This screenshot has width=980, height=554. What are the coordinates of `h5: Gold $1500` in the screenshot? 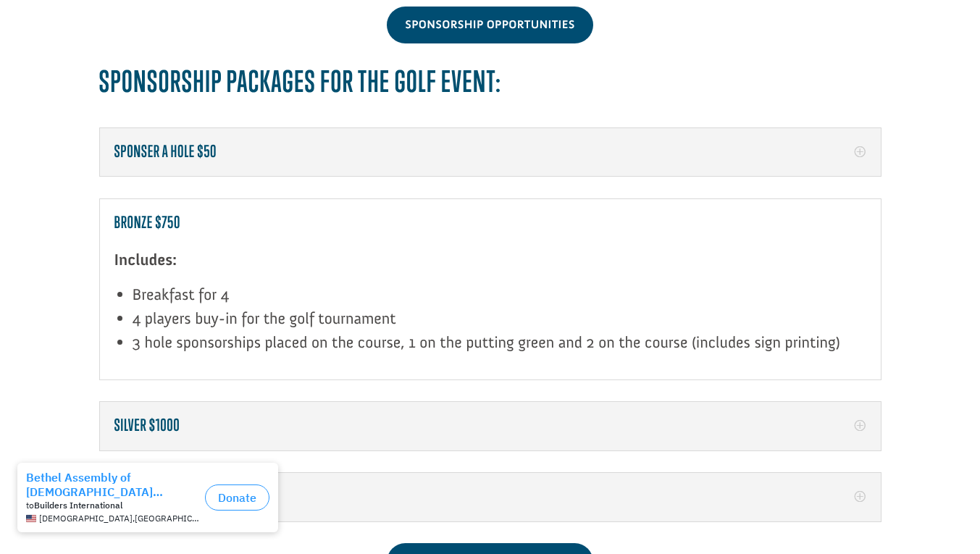 It's located at (490, 497).